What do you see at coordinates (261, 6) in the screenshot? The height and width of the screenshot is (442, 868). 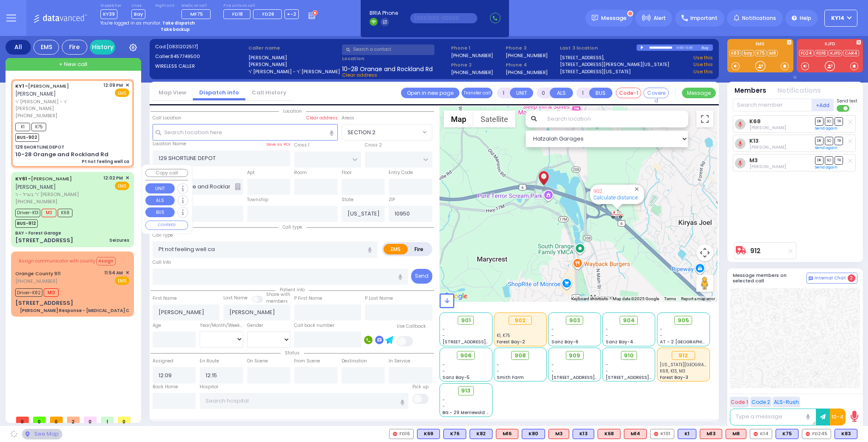 I see `label: Fire units on call` at bounding box center [261, 6].